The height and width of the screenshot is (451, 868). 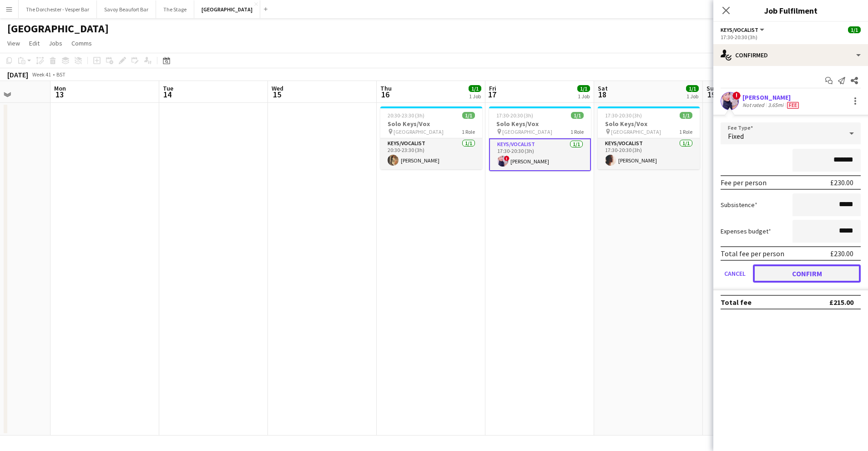 I want to click on span: 17, so click(x=491, y=94).